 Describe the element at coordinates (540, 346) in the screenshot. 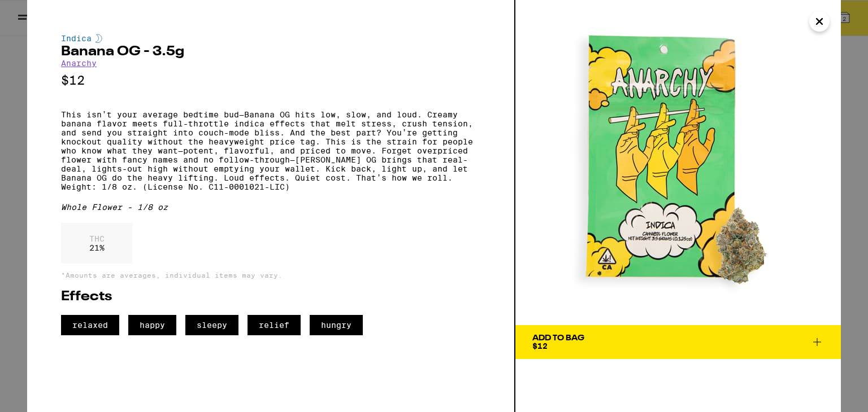

I see `span: $12` at that location.